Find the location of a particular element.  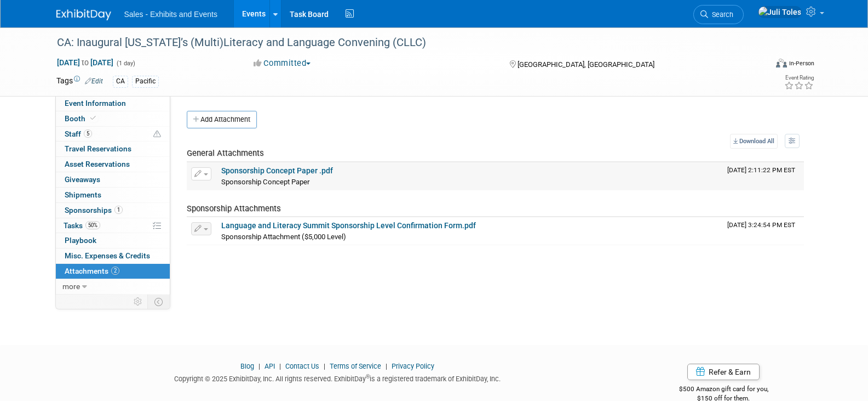

a: Privacy Policy is located at coordinates (413, 366).